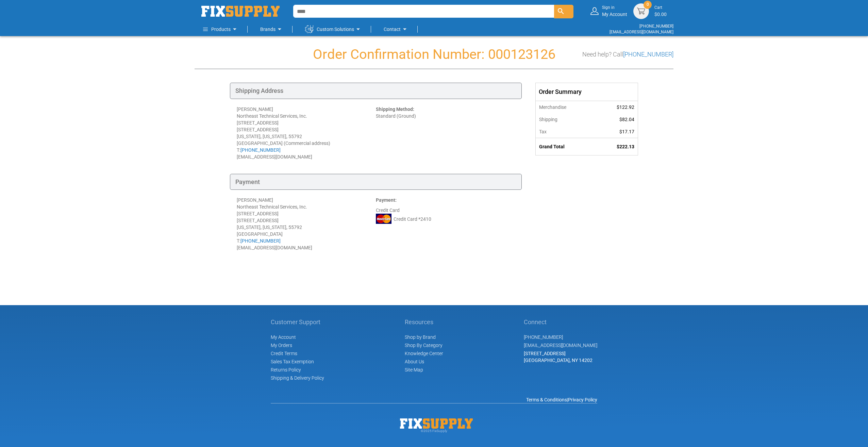  What do you see at coordinates (293, 361) in the screenshot?
I see `span: Sales Tax Exemption` at bounding box center [293, 361].